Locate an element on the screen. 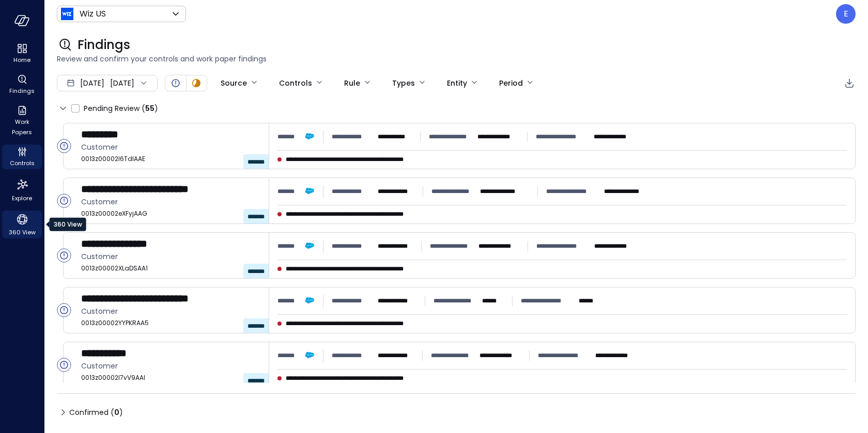 This screenshot has height=433, width=868. div: In Progress is located at coordinates (196, 83).